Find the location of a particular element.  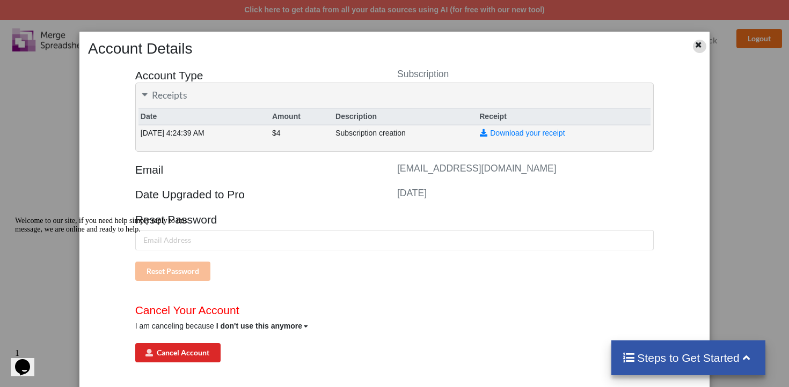

h4: Email is located at coordinates (263, 170).